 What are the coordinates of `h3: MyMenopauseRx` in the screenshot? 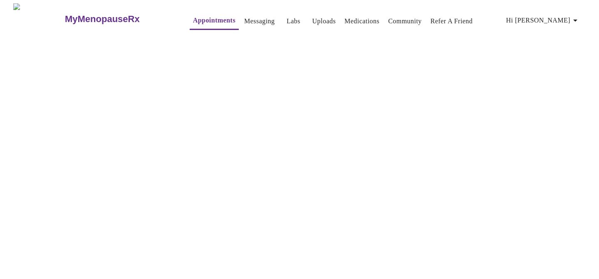 It's located at (102, 19).